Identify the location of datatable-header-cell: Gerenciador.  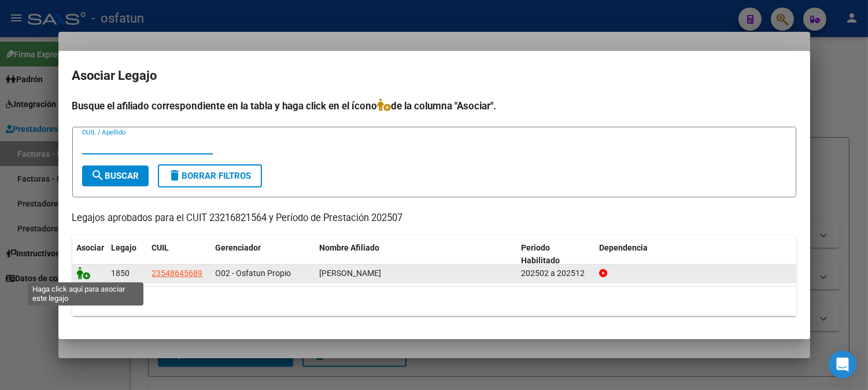
(263, 255).